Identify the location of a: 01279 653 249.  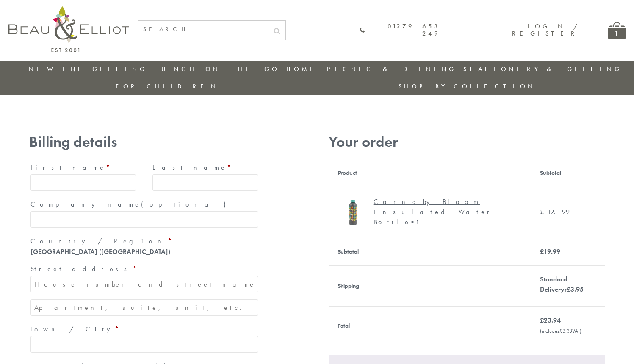
(399, 30).